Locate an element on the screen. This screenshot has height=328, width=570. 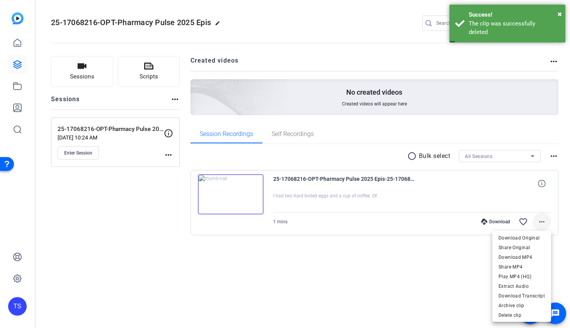
span: Extract Audio is located at coordinates (522, 287).